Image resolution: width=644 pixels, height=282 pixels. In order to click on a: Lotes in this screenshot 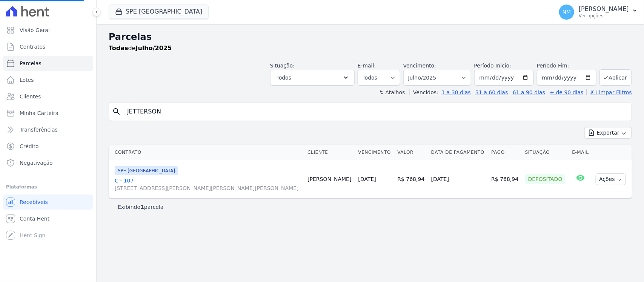, I will do `click(48, 80)`.